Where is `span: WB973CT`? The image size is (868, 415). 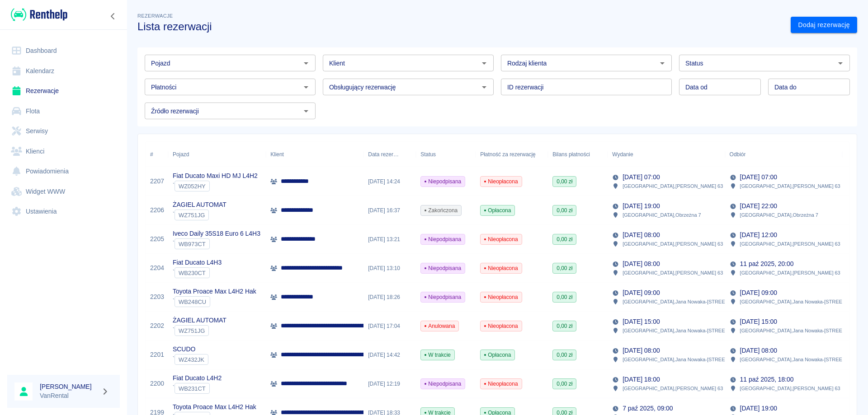 span: WB973CT is located at coordinates (192, 244).